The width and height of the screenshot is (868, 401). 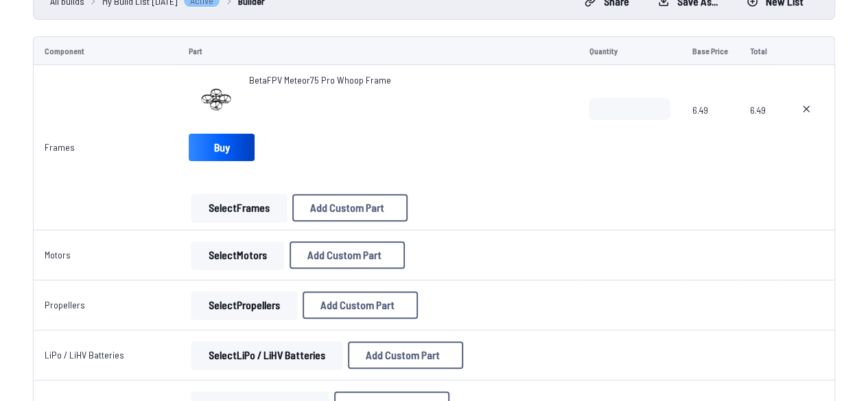 What do you see at coordinates (267, 356) in the screenshot?
I see `button: SelectLiPo / LiHV Batteries` at bounding box center [267, 356].